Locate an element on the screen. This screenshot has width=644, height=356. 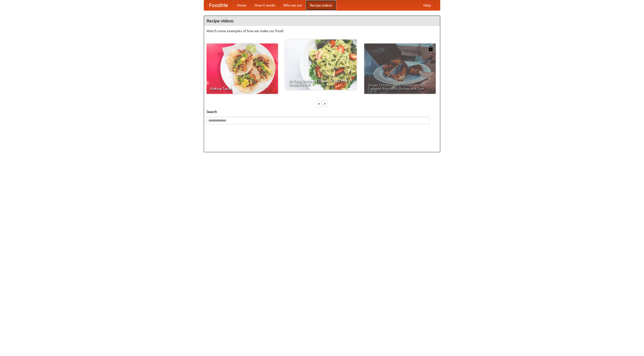
a: FoodMe is located at coordinates (218, 6).